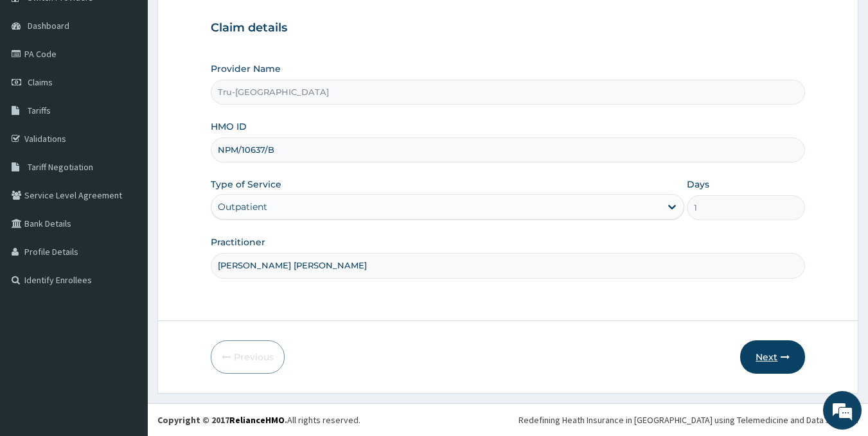 This screenshot has width=868, height=436. What do you see at coordinates (48, 26) in the screenshot?
I see `span: Dashboard` at bounding box center [48, 26].